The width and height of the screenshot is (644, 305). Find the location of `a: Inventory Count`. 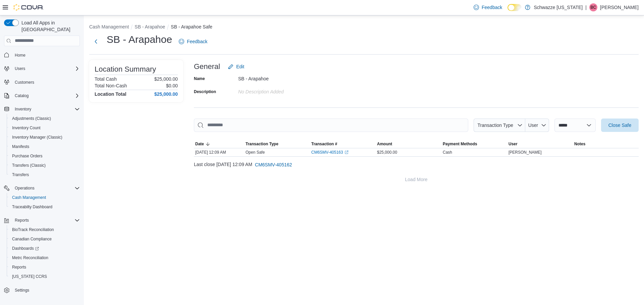

a: Inventory Count is located at coordinates (26, 128).